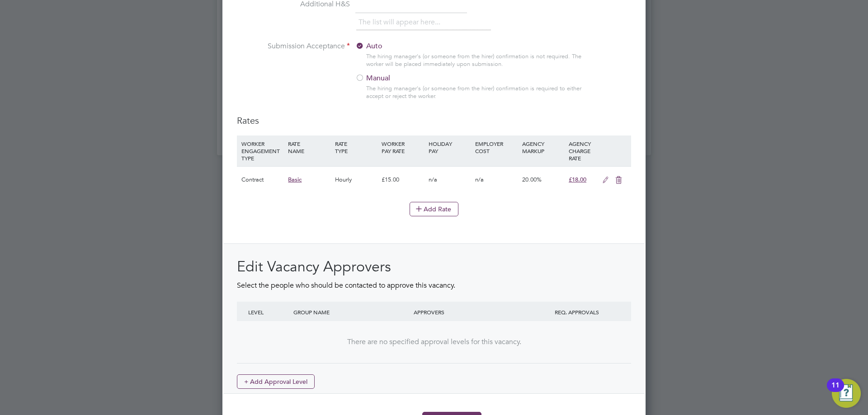 Image resolution: width=868 pixels, height=415 pixels. Describe the element at coordinates (309, 147) in the screenshot. I see `div: RATE NAME` at that location.